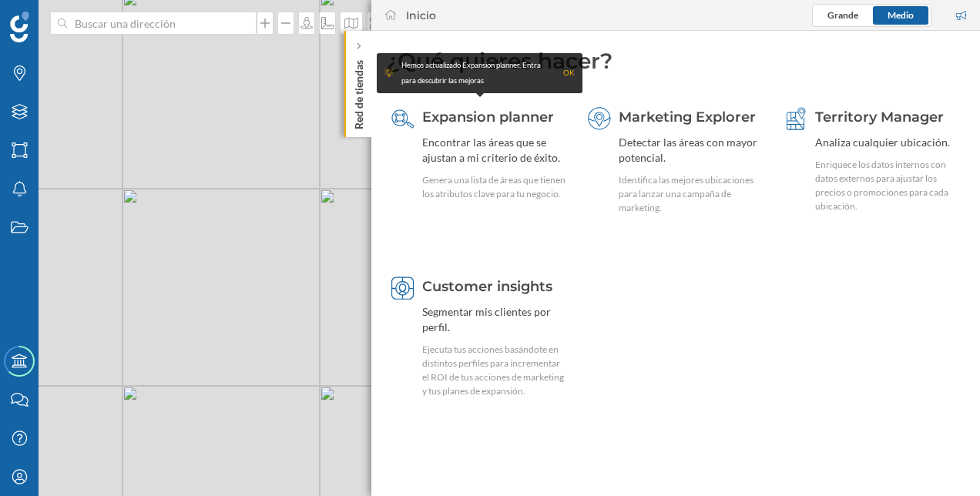  I want to click on div: Encontrar las áreas que se ajustan a mi criterio de éxito., so click(494, 150).